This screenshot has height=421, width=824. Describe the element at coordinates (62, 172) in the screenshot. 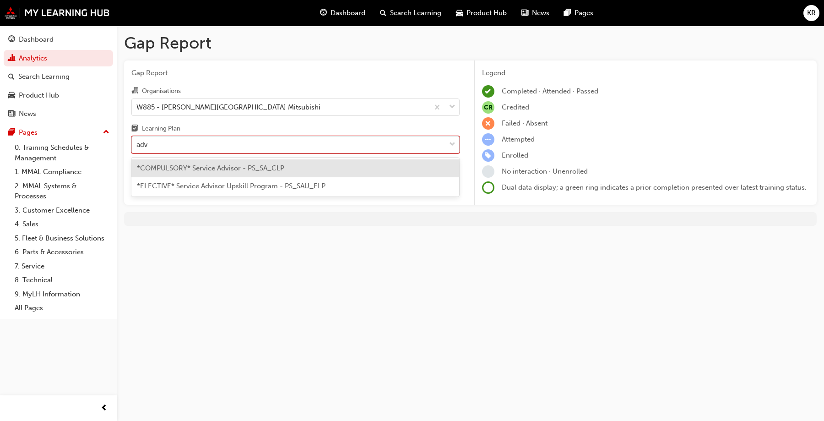

I see `a: 1. MMAL Compliance` at that location.